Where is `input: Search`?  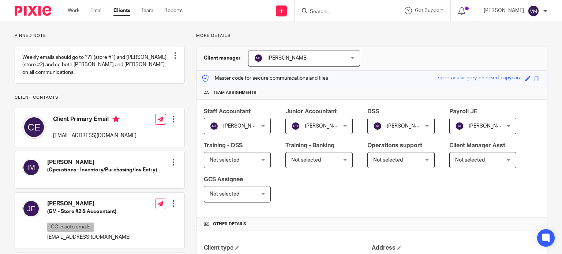
input: Search is located at coordinates (342, 12).